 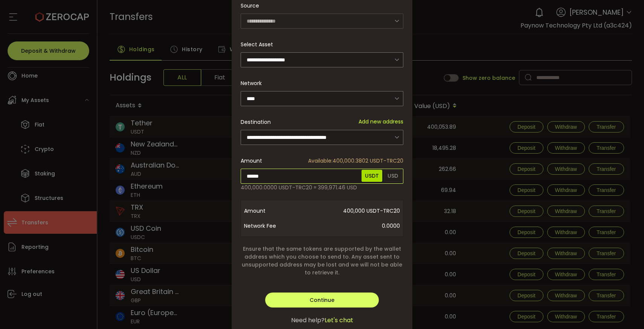 What do you see at coordinates (625, 311) in the screenshot?
I see `div: Chat Widget` at bounding box center [625, 311].